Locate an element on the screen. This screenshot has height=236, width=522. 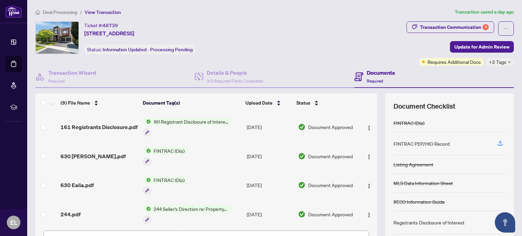
h4: Details & People is located at coordinates (235, 73).